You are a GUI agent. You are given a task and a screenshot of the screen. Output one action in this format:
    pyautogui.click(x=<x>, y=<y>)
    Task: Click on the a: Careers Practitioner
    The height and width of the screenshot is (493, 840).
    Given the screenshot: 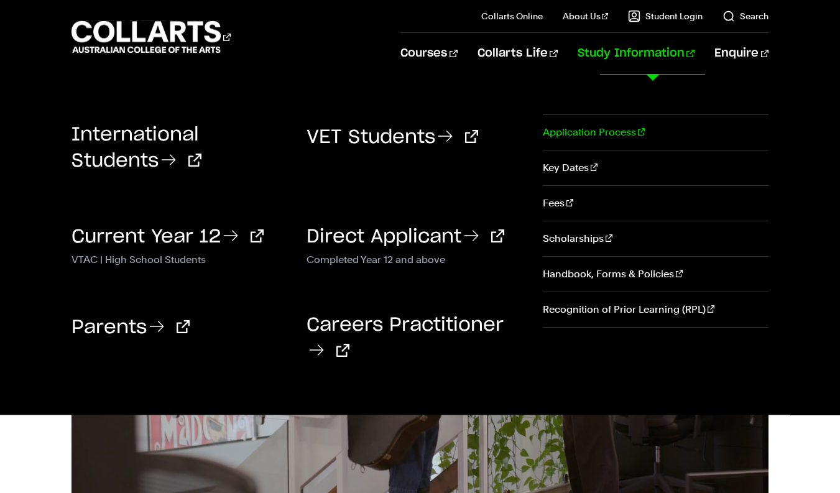 What is the action you would take?
    pyautogui.click(x=405, y=338)
    